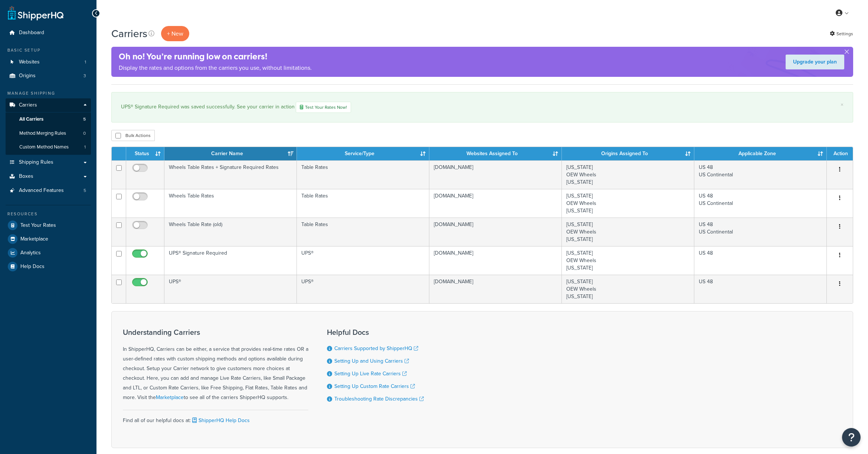 The width and height of the screenshot is (868, 454). I want to click on div: Manage Shipping, so click(48, 93).